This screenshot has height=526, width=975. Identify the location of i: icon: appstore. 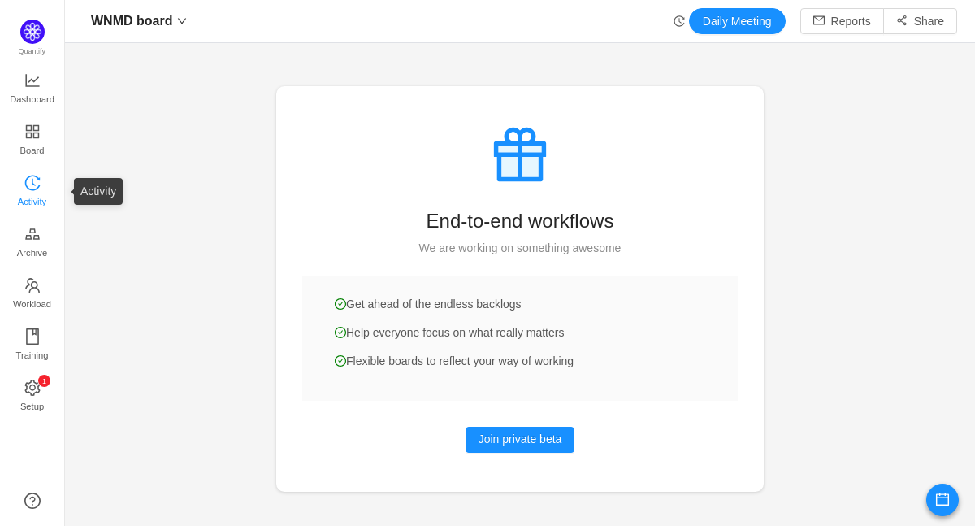
(33, 132).